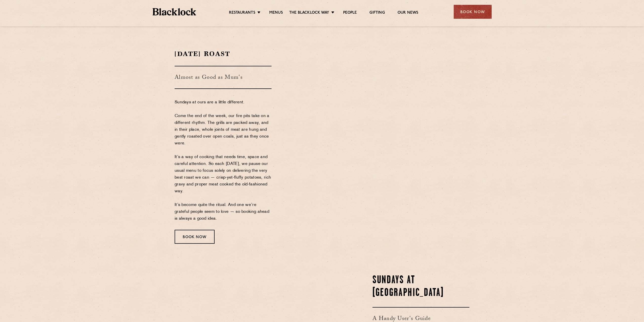  What do you see at coordinates (385, 146) in the screenshot?
I see `img: svg%3E` at bounding box center [385, 146].